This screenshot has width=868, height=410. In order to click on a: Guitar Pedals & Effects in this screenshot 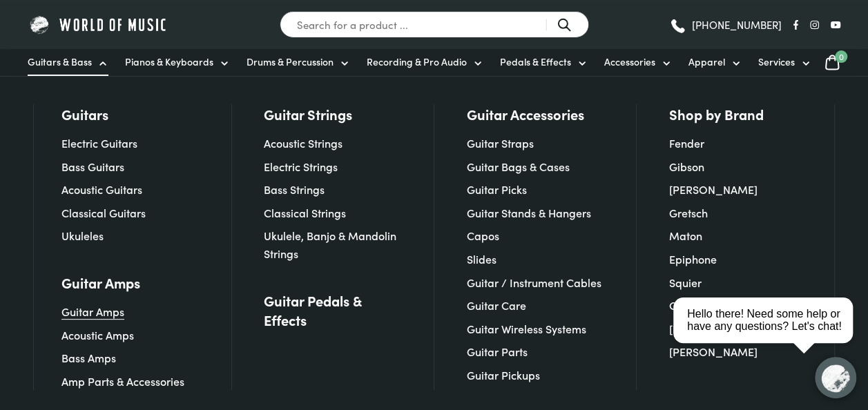, I will do `click(332, 310)`.